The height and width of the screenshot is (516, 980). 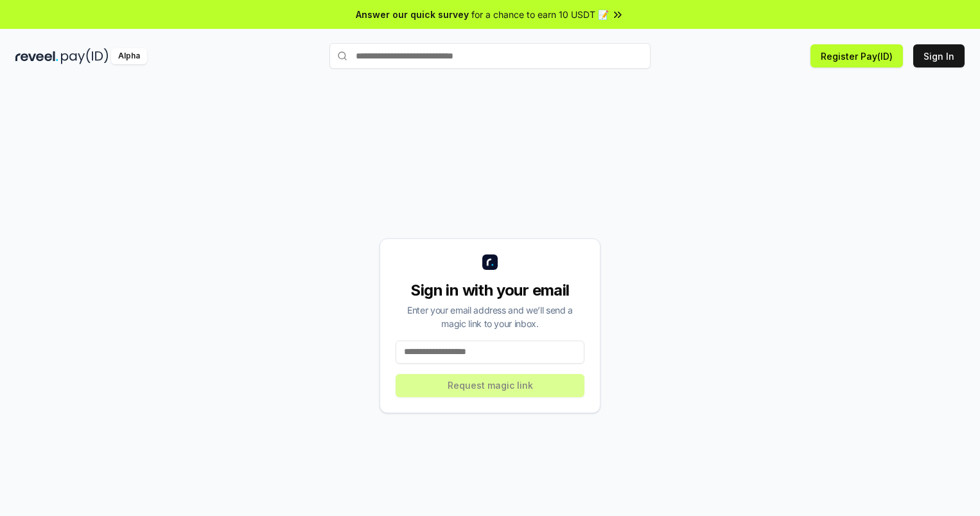 What do you see at coordinates (37, 56) in the screenshot?
I see `img: reveel_dark` at bounding box center [37, 56].